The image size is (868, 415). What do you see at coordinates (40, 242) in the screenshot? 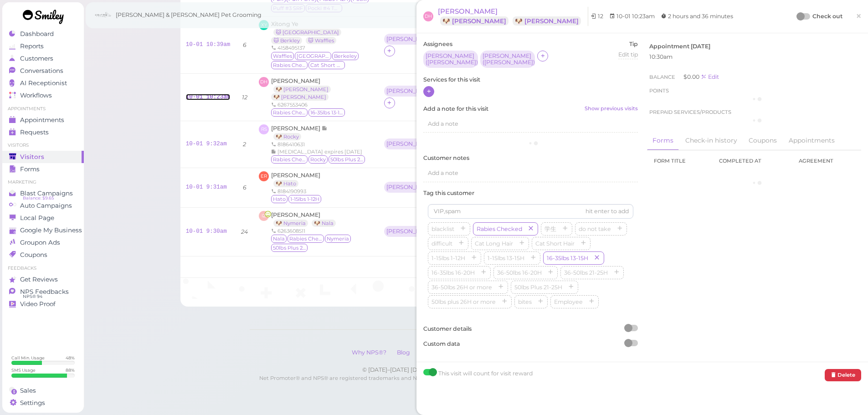
I see `span: Groupon Ads` at bounding box center [40, 242].